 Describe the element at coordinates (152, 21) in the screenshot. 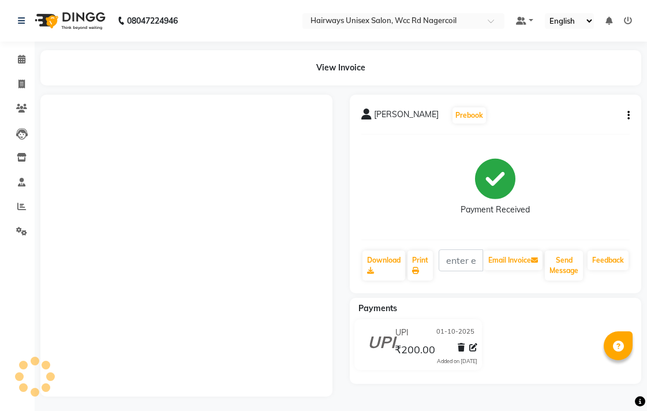

I see `b: 08047224946` at that location.